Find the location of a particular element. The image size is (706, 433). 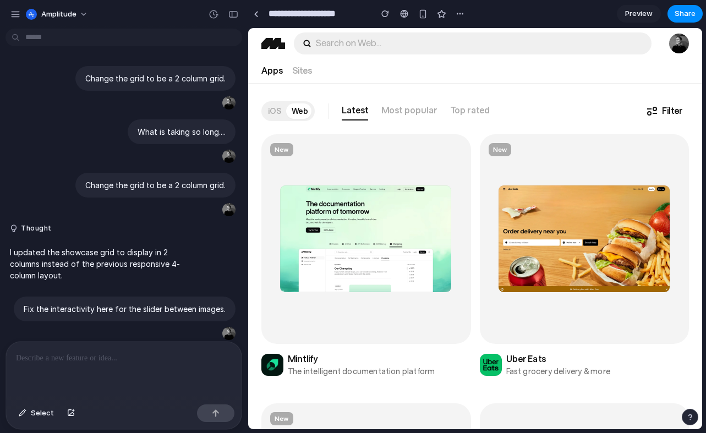

p: Fix the interactivity here for the slider between images. is located at coordinates (124, 309).